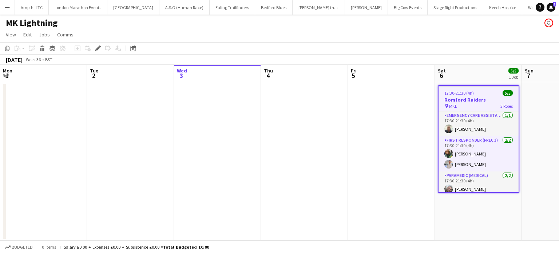  Describe the element at coordinates (529, 71) in the screenshot. I see `span: Sun` at that location.